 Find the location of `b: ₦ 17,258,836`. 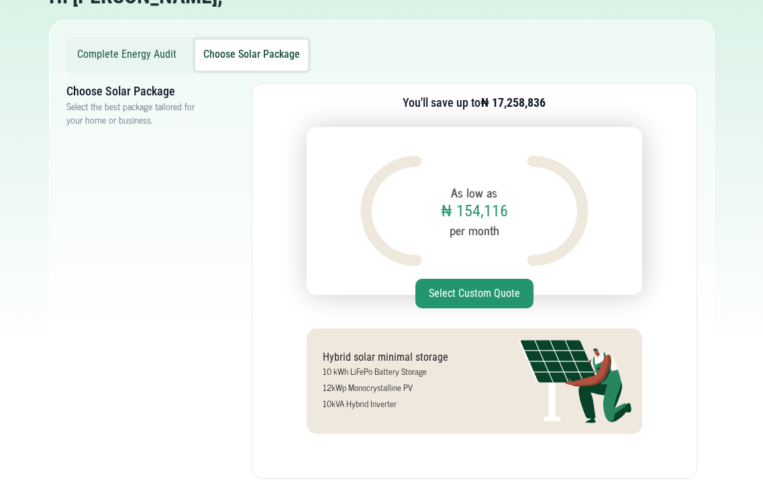

b: ₦ 17,258,836 is located at coordinates (513, 102).